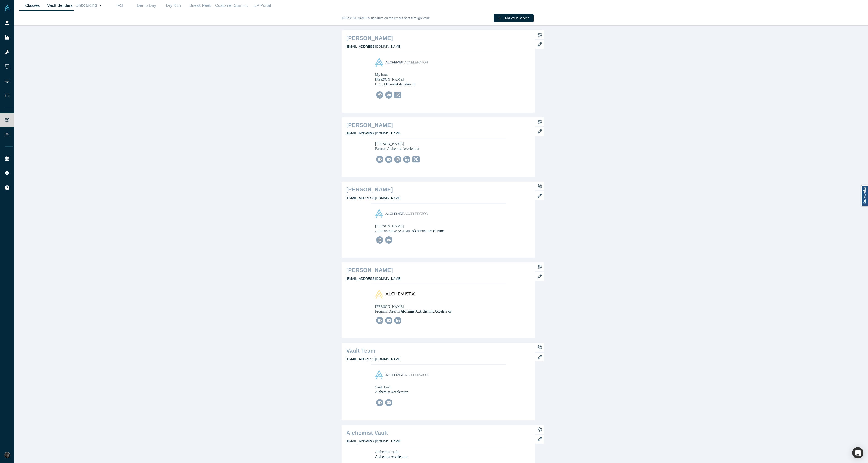 The width and height of the screenshot is (868, 463). Describe the element at coordinates (119, 5) in the screenshot. I see `a: IFS` at that location.